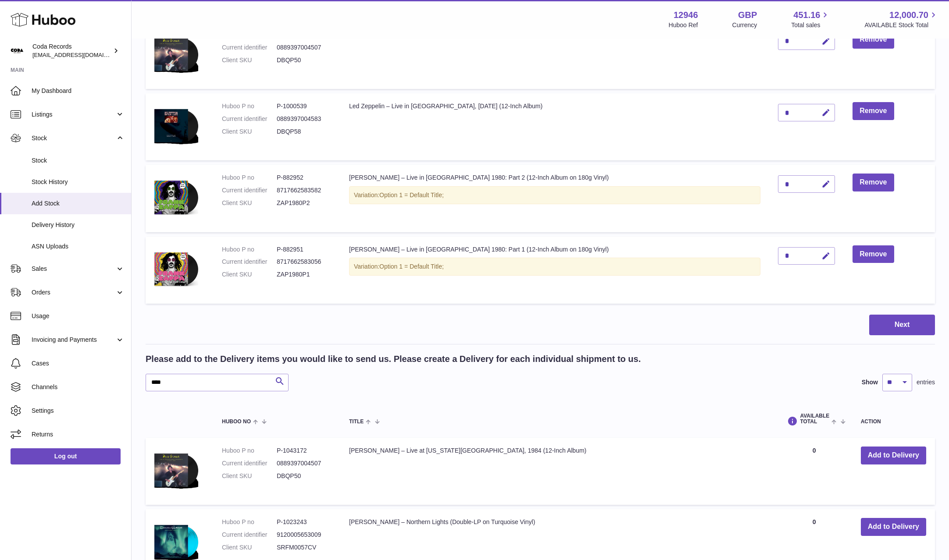 The width and height of the screenshot is (949, 560). Describe the element at coordinates (814, 419) in the screenshot. I see `span: AVAILABLE Total` at that location.